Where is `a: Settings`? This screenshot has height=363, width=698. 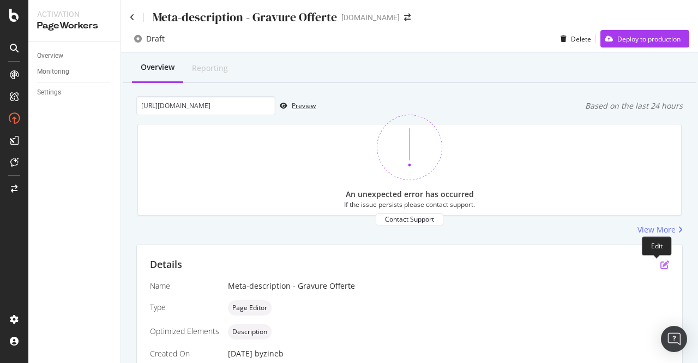
a: Settings is located at coordinates (75, 92).